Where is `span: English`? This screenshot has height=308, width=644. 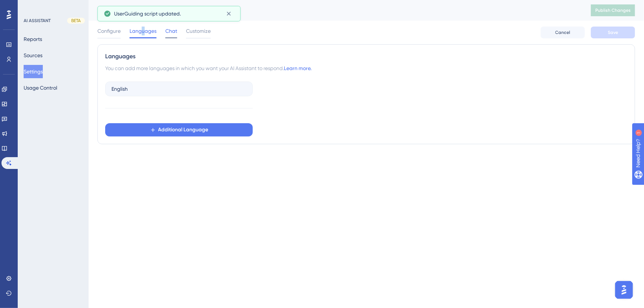 span: English is located at coordinates (119, 89).